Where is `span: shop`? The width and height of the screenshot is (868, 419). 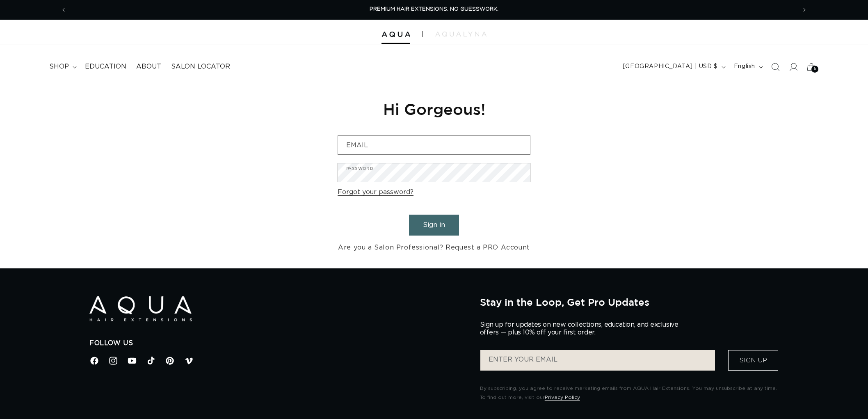
span: shop is located at coordinates (59, 66).